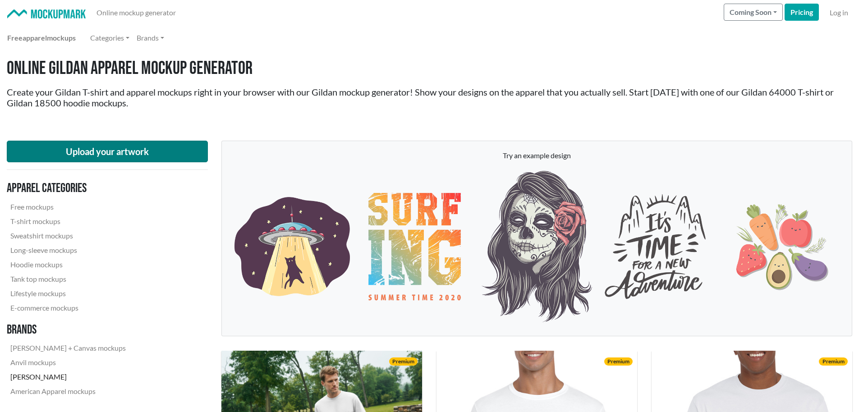 The image size is (859, 412). I want to click on a: Lifestyle mockups, so click(68, 294).